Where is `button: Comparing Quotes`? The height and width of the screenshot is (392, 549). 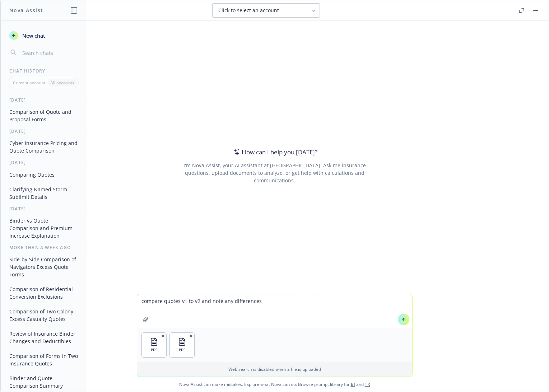 button: Comparing Quotes is located at coordinates (43, 175).